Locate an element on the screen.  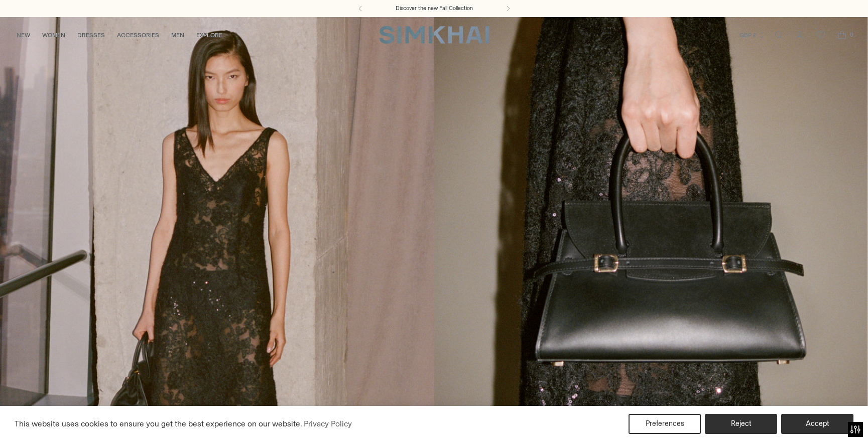
a: Wishlist is located at coordinates (821, 35).